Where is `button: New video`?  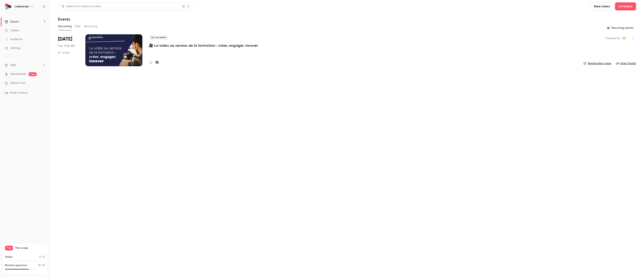
button: New video is located at coordinates (602, 6).